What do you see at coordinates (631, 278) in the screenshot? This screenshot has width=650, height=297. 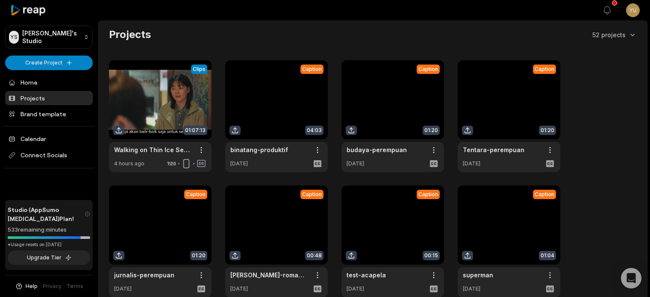 I see `div: Open Intercom Messenger` at bounding box center [631, 278].